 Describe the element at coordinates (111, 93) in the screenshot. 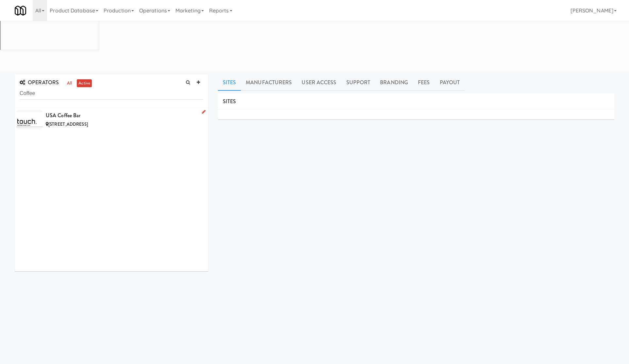

I see `input: Search Operator` at that location.